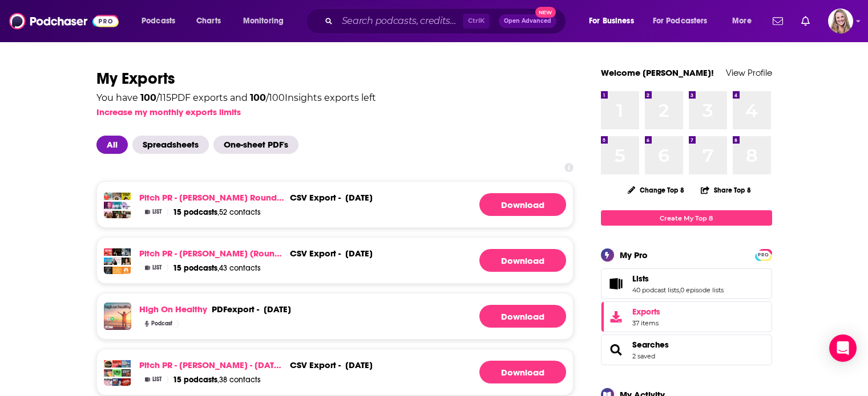  What do you see at coordinates (843, 349) in the screenshot?
I see `div: Open Intercom Messenger` at bounding box center [843, 349].